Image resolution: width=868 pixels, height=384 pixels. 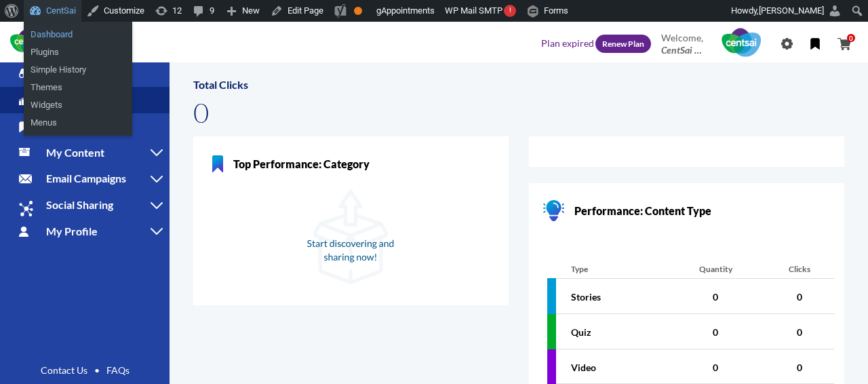 I want to click on span: Social Sharing, so click(x=80, y=204).